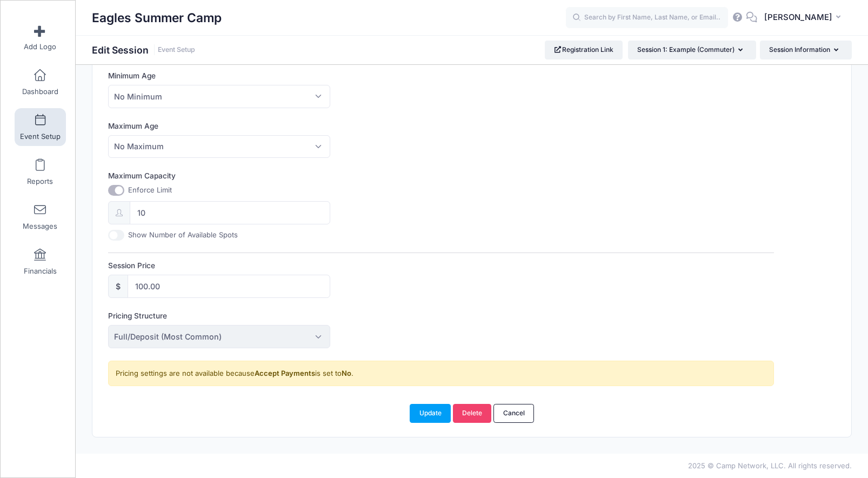 The image size is (868, 478). What do you see at coordinates (275, 176) in the screenshot?
I see `label: Maximum Capacity` at bounding box center [275, 176].